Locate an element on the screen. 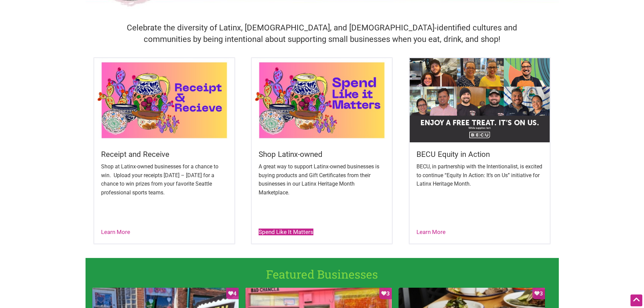 This screenshot has height=308, width=644. a: Spend Like It Matters is located at coordinates (286, 232).